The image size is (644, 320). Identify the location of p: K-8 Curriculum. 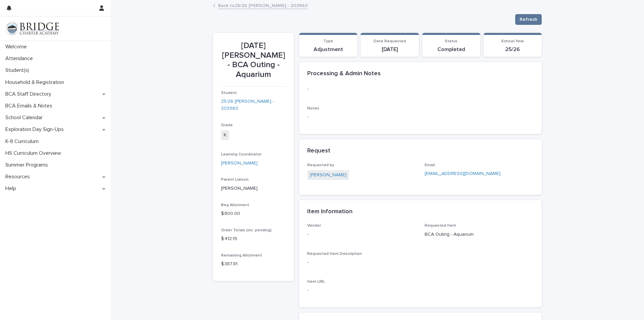
(23, 141).